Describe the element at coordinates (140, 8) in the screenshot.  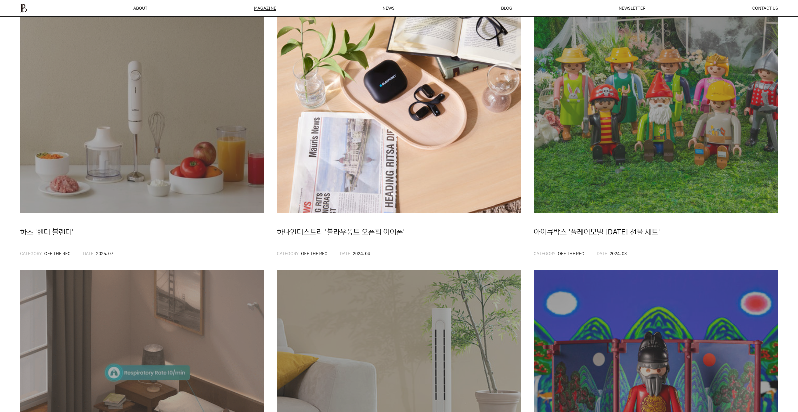
I see `a: ABOUT` at that location.